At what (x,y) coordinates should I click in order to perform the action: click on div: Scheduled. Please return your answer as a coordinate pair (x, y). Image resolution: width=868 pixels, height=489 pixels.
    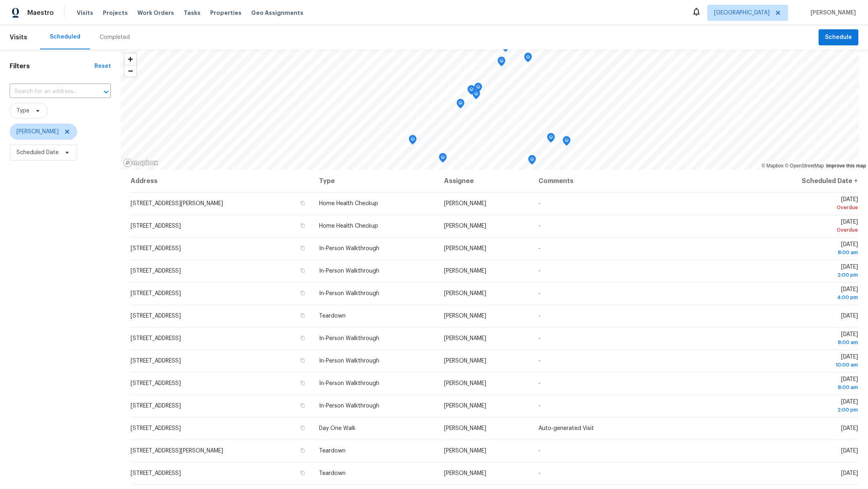
    Looking at the image, I should click on (65, 37).